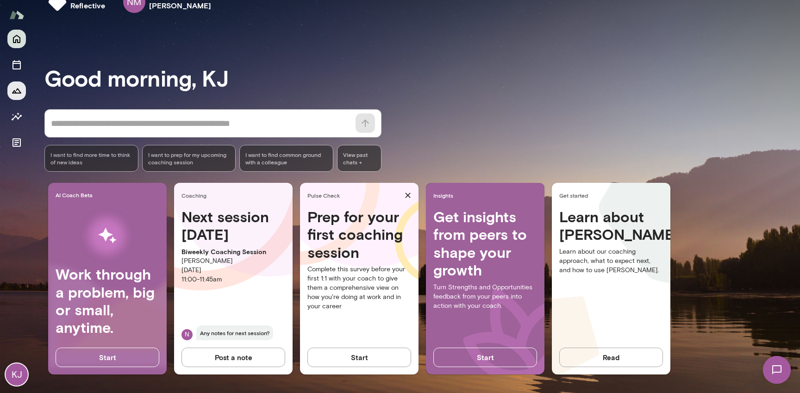  I want to click on span: Pulse Check, so click(354, 195).